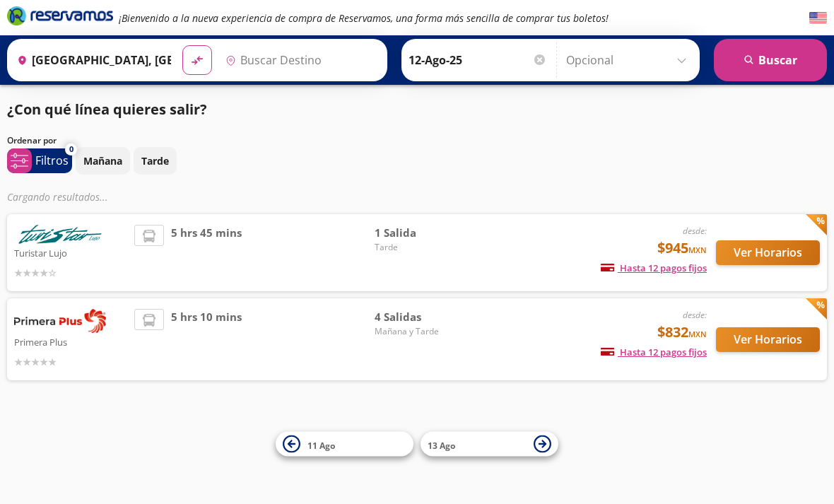  I want to click on span: $832, so click(682, 332).